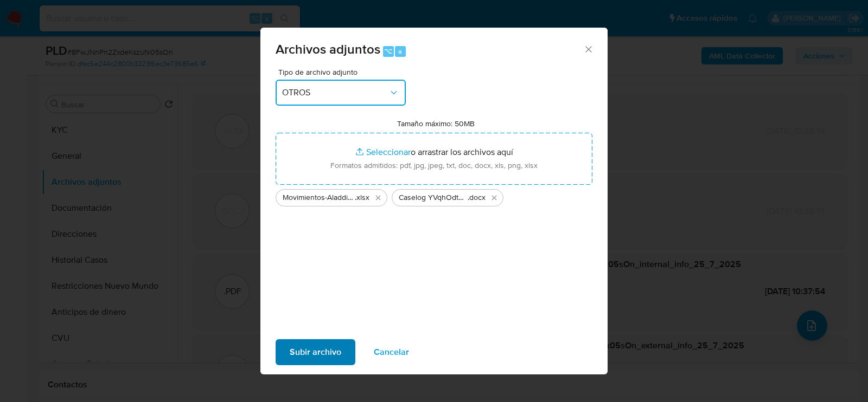 This screenshot has width=868, height=402. I want to click on span: Movimientos-Aladdin-v10_2 - V2, so click(318, 198).